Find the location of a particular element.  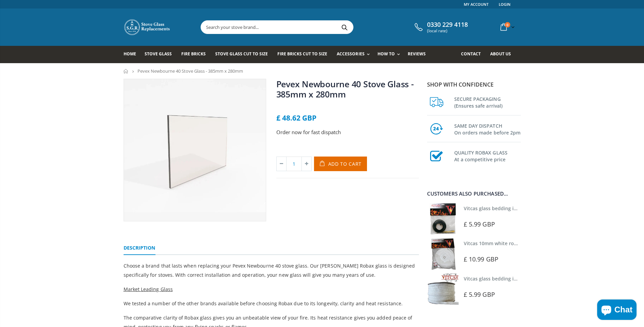

span: £ 48.62 GBP is located at coordinates (296, 118).